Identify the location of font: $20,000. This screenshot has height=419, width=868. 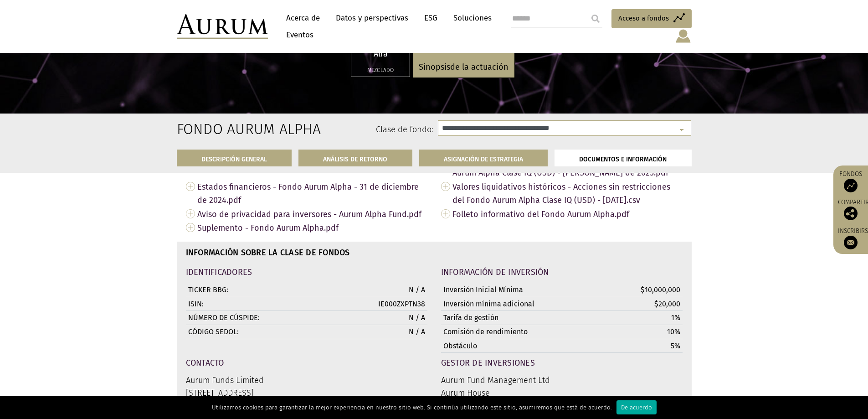
(667, 303).